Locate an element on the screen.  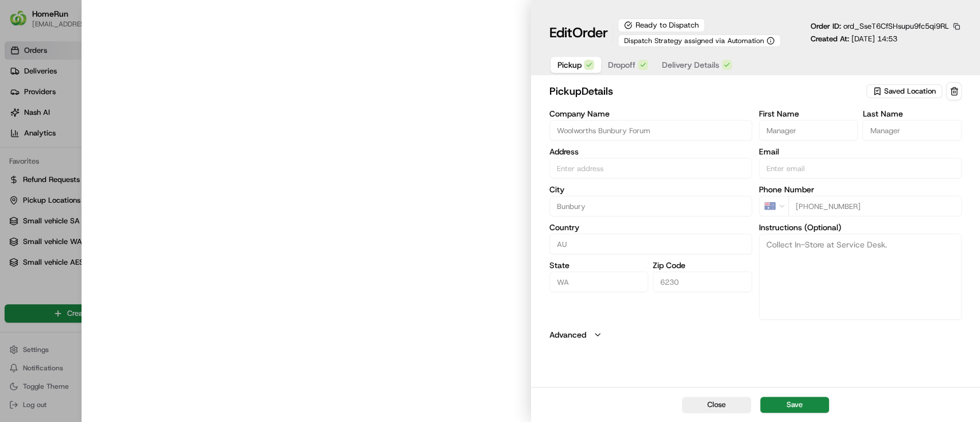
button: Advanced is located at coordinates (755, 334).